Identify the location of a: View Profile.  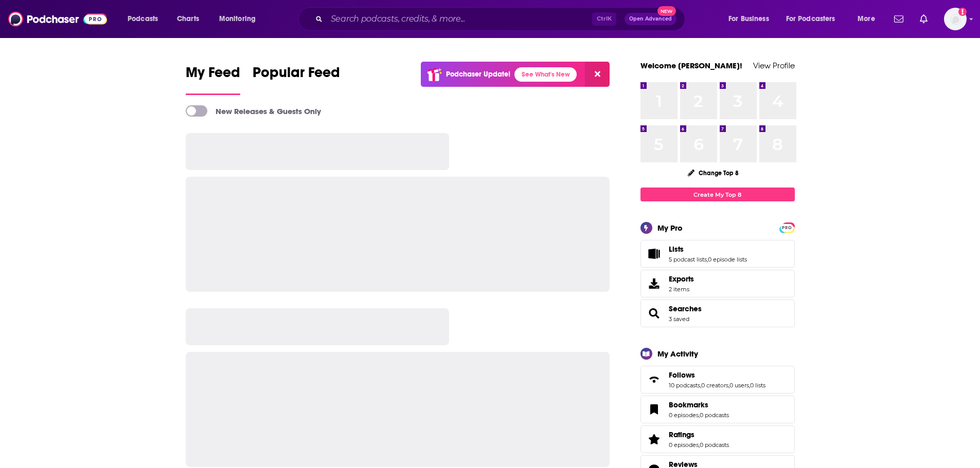
(774, 65).